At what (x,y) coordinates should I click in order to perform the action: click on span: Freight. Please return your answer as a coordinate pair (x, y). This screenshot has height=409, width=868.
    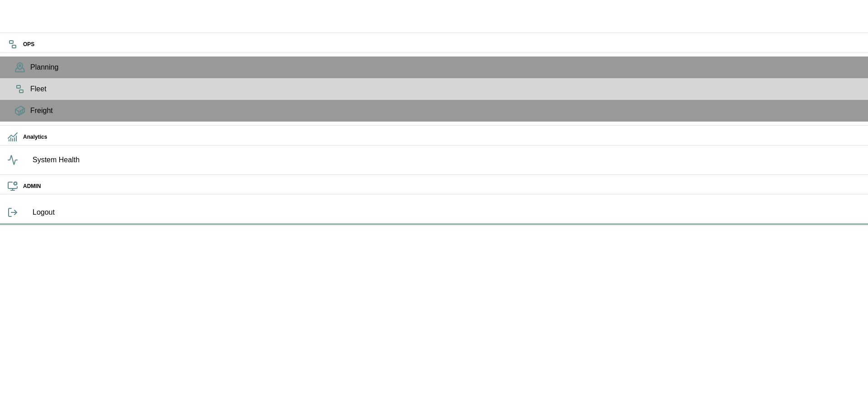
    Looking at the image, I should click on (445, 110).